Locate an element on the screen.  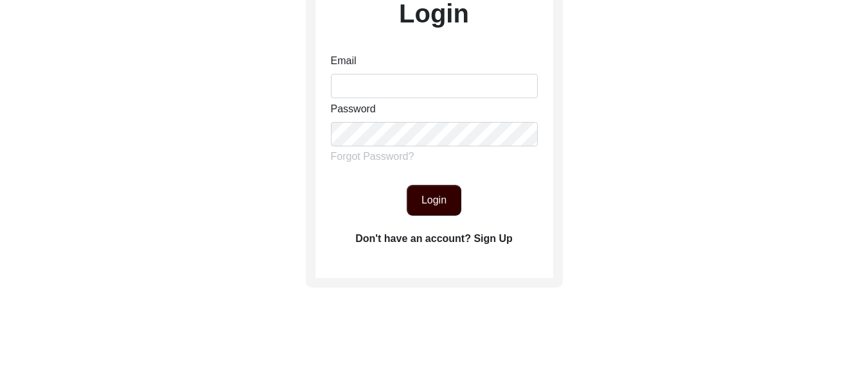
label: Email is located at coordinates (344, 61).